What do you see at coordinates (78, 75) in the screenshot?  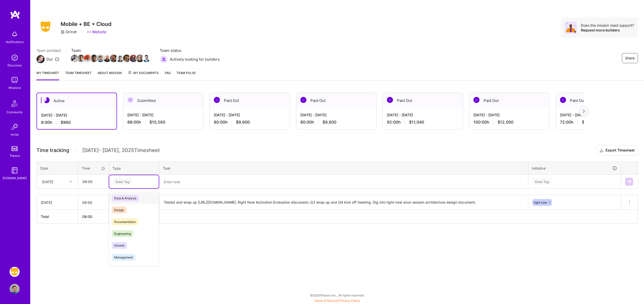 I see `a: Team timesheet` at bounding box center [78, 75].